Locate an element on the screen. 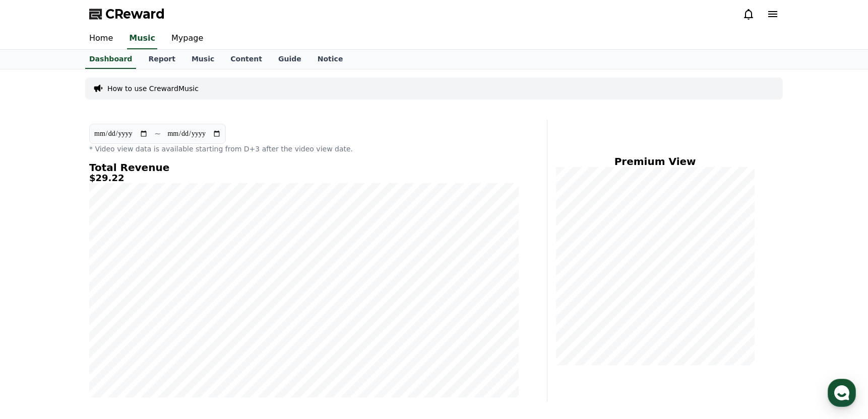 The image size is (868, 419). h5: $29.22 is located at coordinates (303, 178).